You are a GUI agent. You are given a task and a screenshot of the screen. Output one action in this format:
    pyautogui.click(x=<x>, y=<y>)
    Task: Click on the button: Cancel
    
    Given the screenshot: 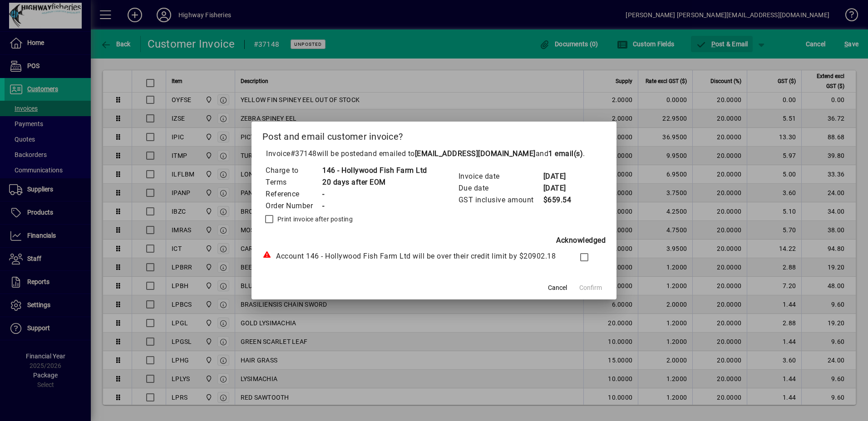 What is the action you would take?
    pyautogui.click(x=557, y=288)
    